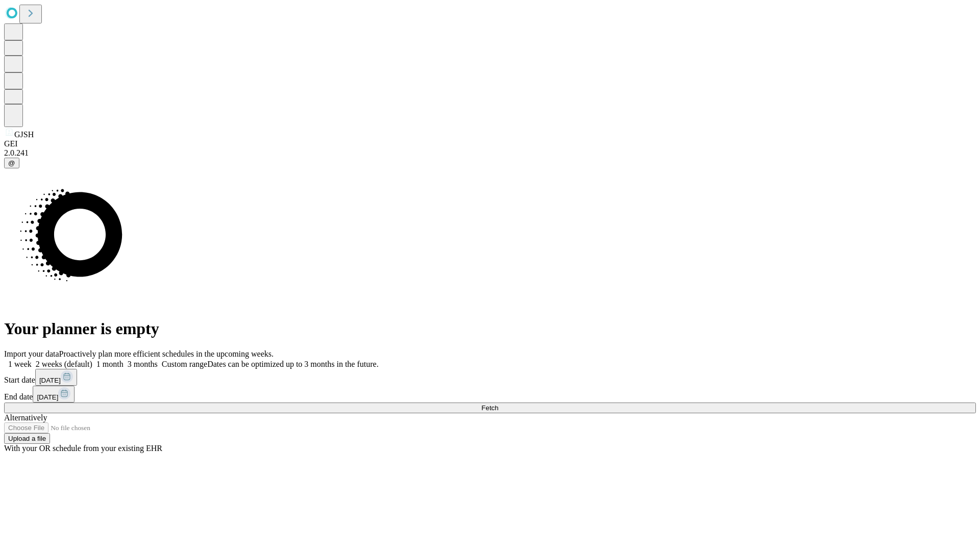 The width and height of the screenshot is (980, 551). Describe the element at coordinates (293, 364) in the screenshot. I see `span: Dates can be optimized up to 3 months in the future.` at that location.